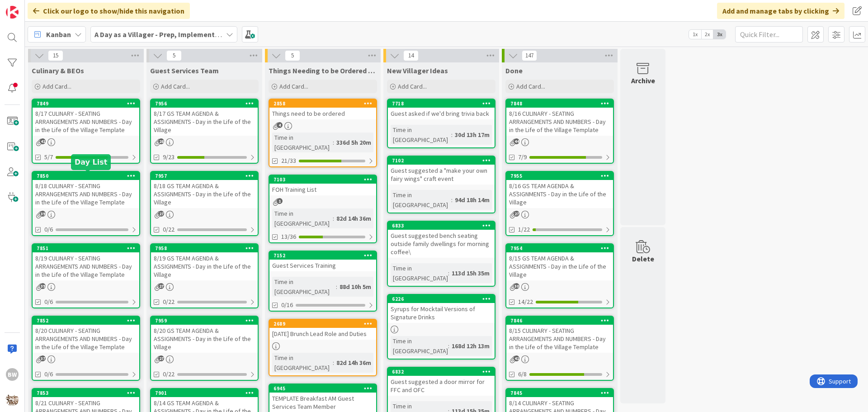 The width and height of the screenshot is (868, 412). What do you see at coordinates (204, 276) in the screenshot?
I see `a: 79588/19 GS TEAM AGENDA & ASSIGNMENTS - Day in the Life of the Village0/22` at bounding box center [204, 276].